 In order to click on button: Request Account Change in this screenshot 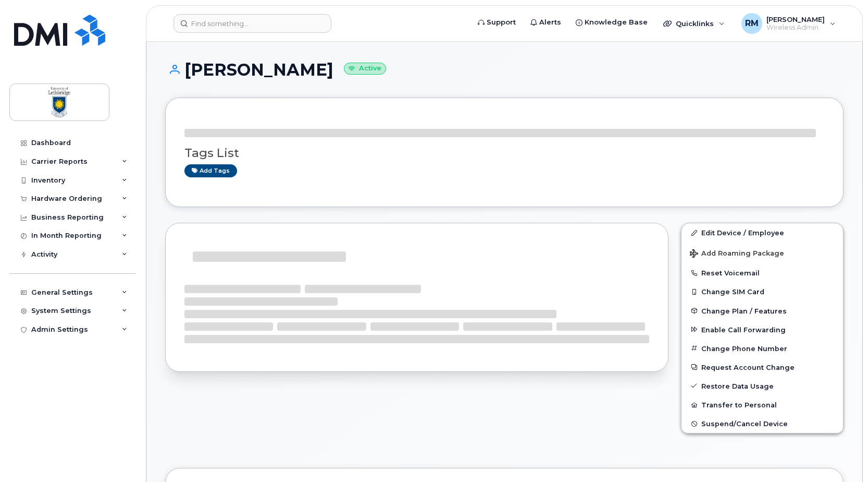, I will do `click(763, 367)`.